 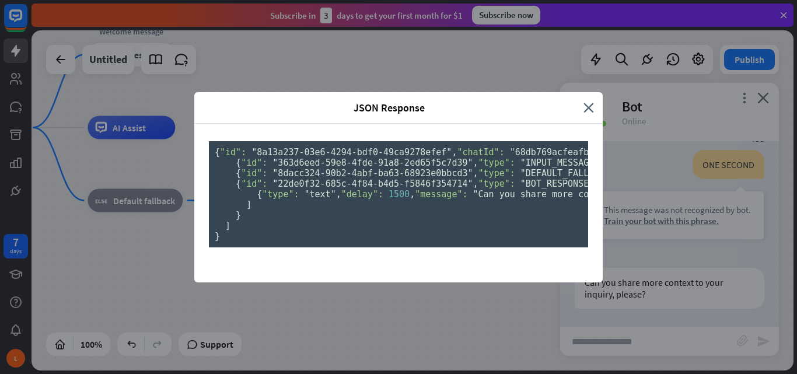 What do you see at coordinates (589, 107) in the screenshot?
I see `i: close` at bounding box center [589, 107].